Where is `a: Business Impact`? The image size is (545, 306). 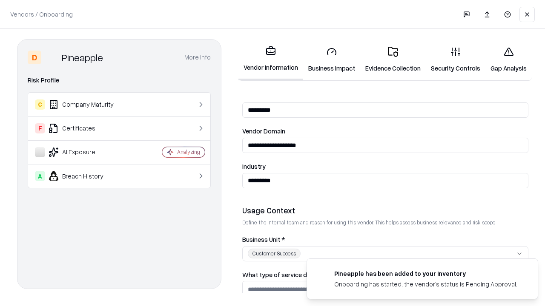 a: Business Impact is located at coordinates (331, 60).